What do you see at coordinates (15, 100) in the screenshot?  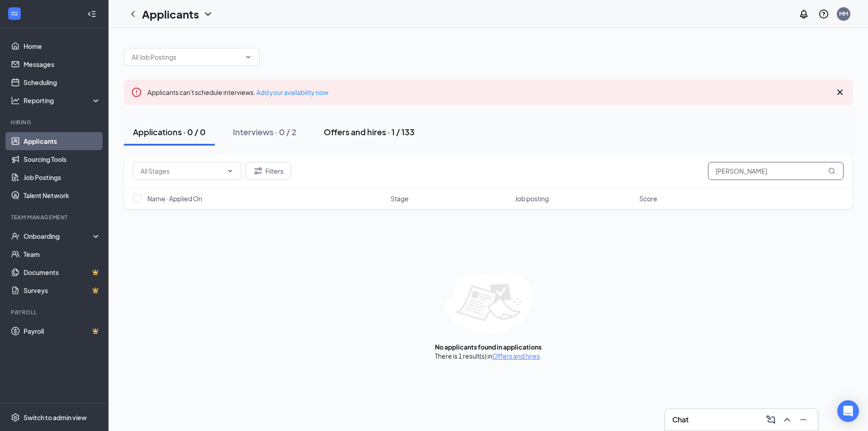 I see `svg: Analysis` at bounding box center [15, 100].